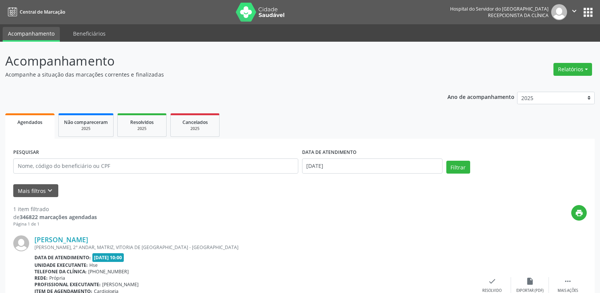  I want to click on span: Não compareceram, so click(86, 122).